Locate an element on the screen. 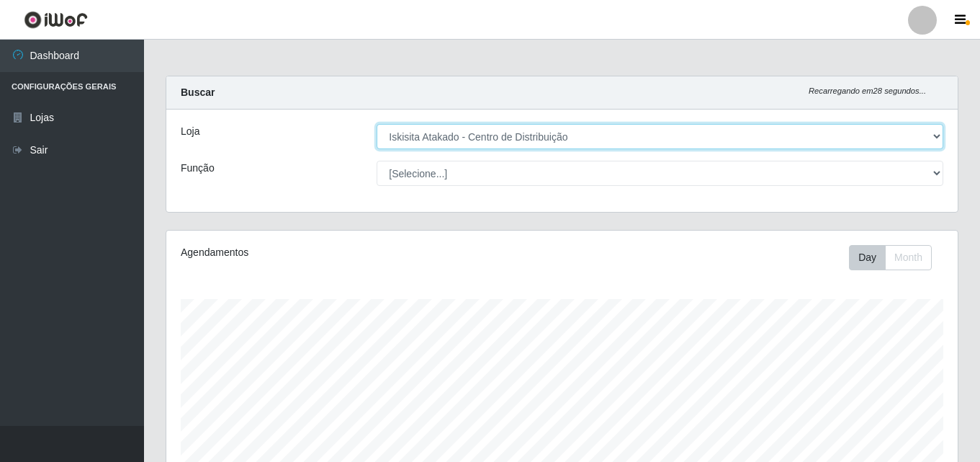 The width and height of the screenshot is (980, 462). div: Agendamentos is located at coordinates (333, 252).